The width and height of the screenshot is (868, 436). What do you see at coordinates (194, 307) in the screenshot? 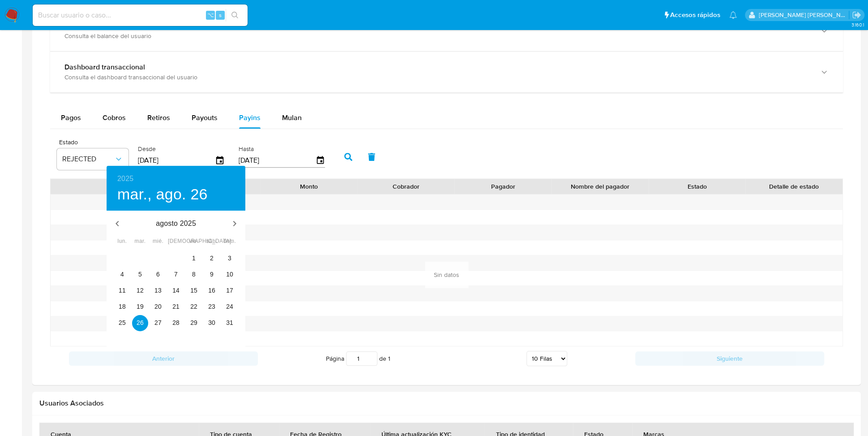
I see `p: 22` at bounding box center [194, 307].